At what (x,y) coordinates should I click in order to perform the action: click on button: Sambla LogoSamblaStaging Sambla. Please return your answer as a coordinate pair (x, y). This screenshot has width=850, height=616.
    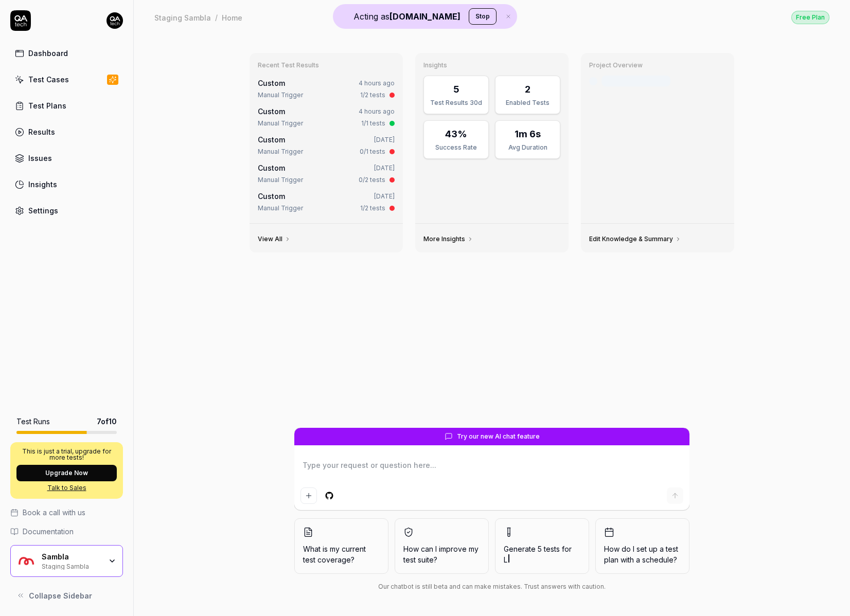
    Looking at the image, I should click on (66, 561).